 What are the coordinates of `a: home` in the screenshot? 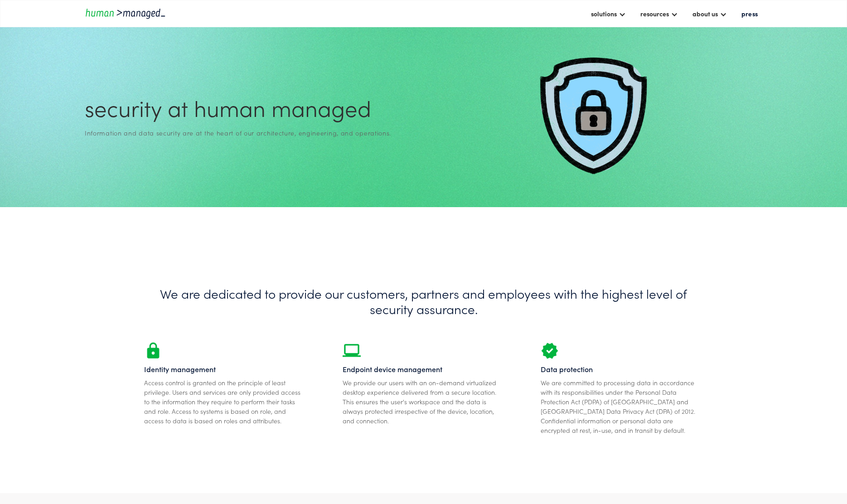 It's located at (125, 13).